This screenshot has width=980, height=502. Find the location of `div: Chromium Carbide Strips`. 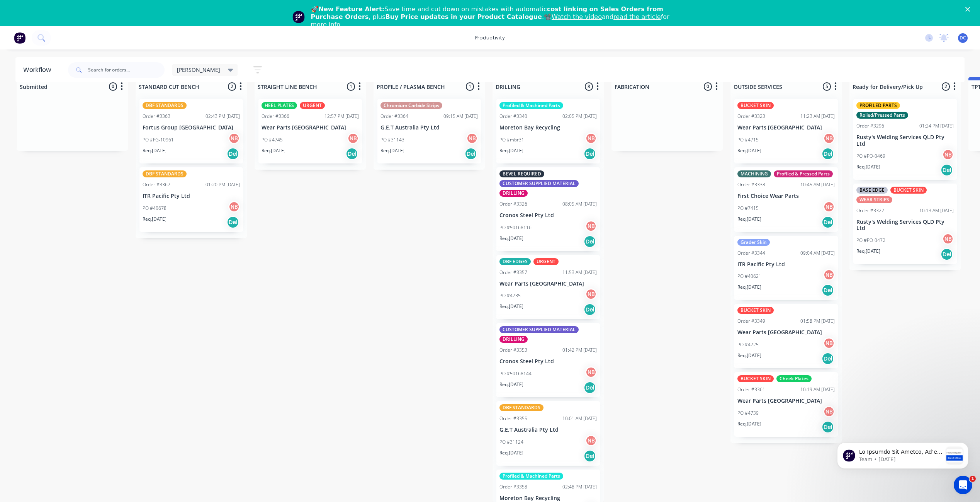

div: Chromium Carbide Strips is located at coordinates (411, 105).